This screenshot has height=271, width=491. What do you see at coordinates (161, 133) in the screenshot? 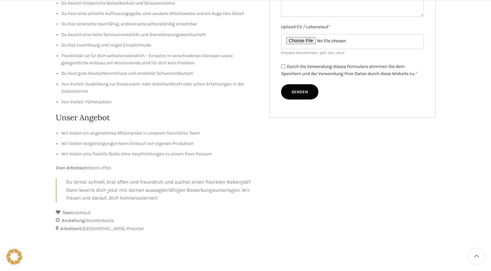
I see `li: Wir bieten ein angenehmes Miteinander in unserem familiären Team` at bounding box center [161, 133].